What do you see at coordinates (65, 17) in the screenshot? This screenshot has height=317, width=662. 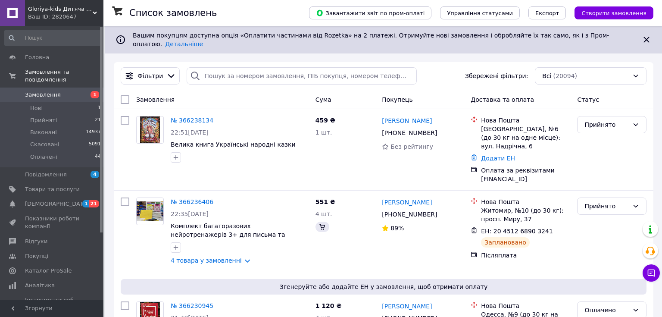 I see `div: Ваш ID: 2820647` at bounding box center [65, 17].